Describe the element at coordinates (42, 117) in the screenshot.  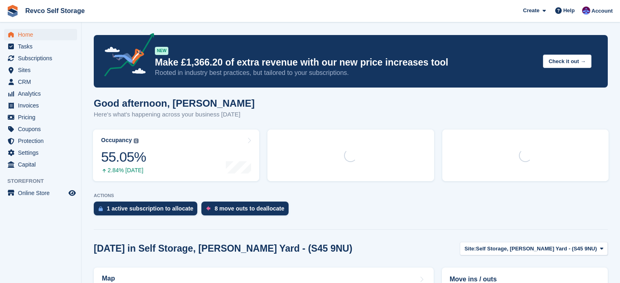
I see `span: Pricing` at that location.